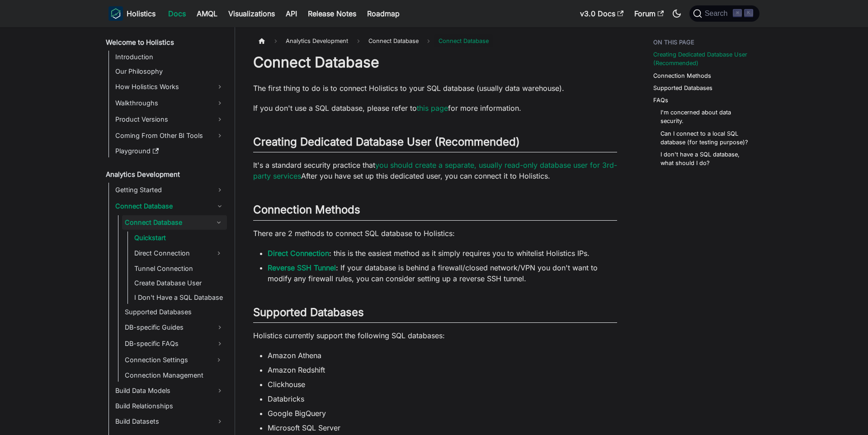 The height and width of the screenshot is (435, 868). What do you see at coordinates (705, 138) in the screenshot?
I see `a: Can I connect to a local SQL database (for testing purpose)?` at bounding box center [705, 138].